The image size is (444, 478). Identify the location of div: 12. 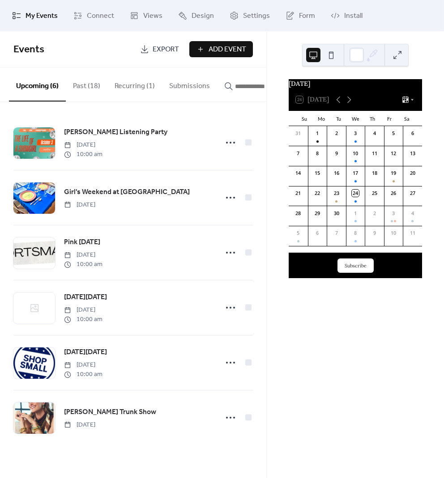
(393, 153).